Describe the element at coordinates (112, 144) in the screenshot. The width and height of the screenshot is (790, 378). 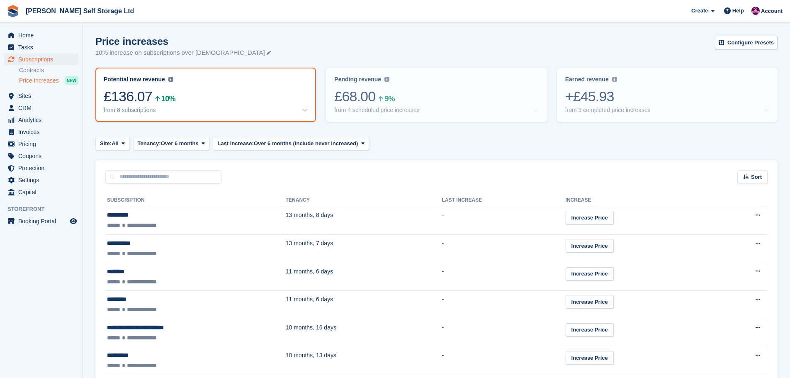
I see `button: Site: All` at that location.